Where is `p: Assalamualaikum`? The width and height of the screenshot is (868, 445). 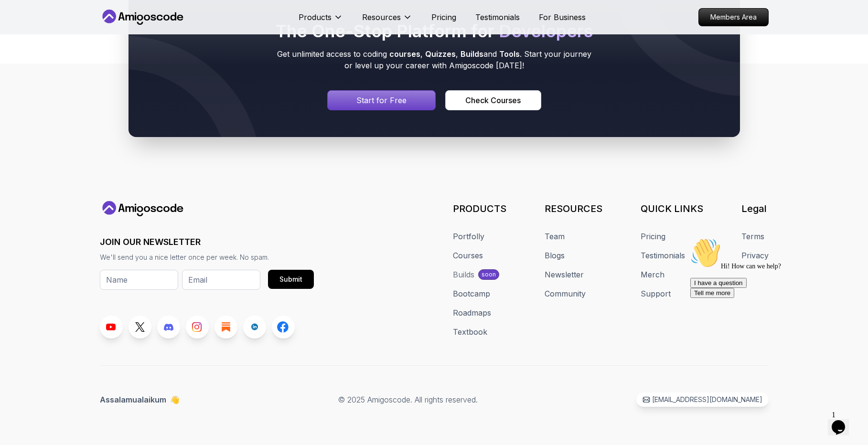
p: Assalamualaikum is located at coordinates (140, 399).